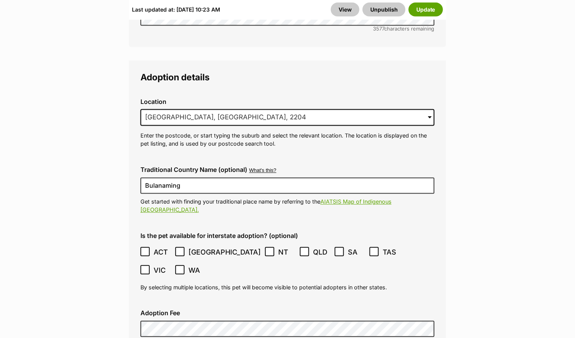 The width and height of the screenshot is (575, 338). What do you see at coordinates (287, 102) in the screenshot?
I see `label: Location` at bounding box center [287, 102].